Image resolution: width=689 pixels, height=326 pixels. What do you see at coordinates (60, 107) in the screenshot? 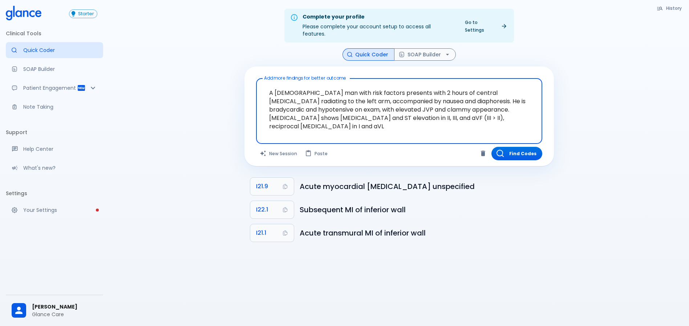
I see `p: Note Taking` at bounding box center [60, 107].